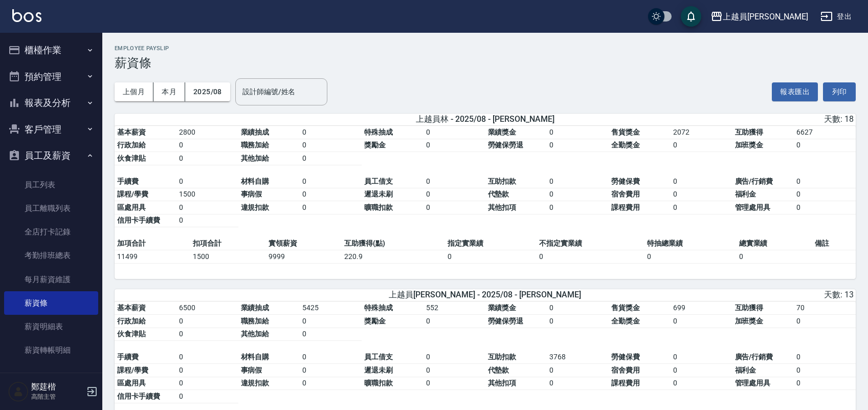 The image size is (868, 410). What do you see at coordinates (128, 181) in the screenshot?
I see `span: 手續費` at bounding box center [128, 181].